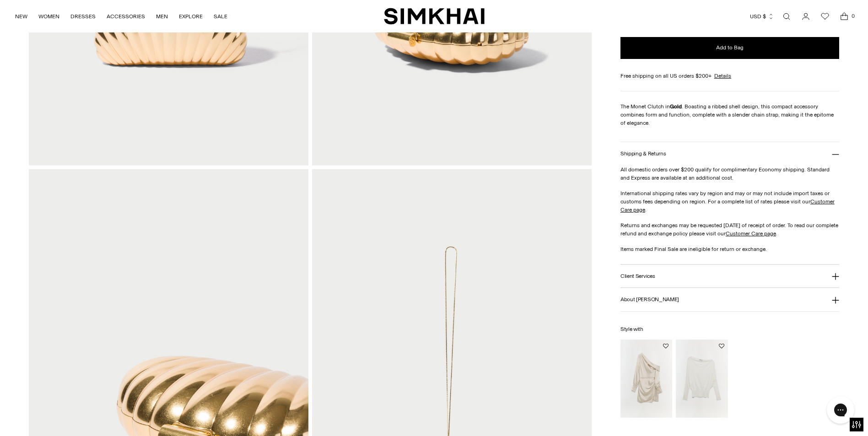  I want to click on a: Go to the account page, so click(806, 16).